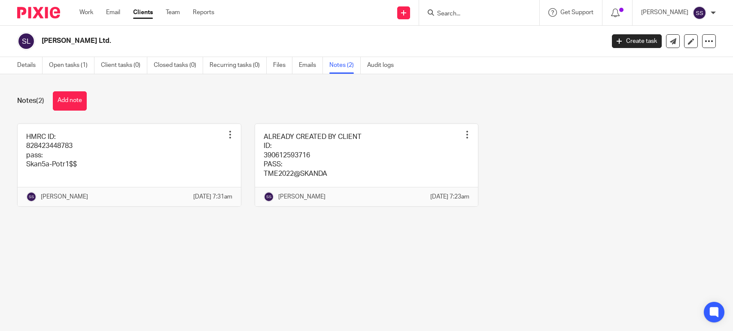 The image size is (733, 331). I want to click on a: Reports, so click(203, 12).